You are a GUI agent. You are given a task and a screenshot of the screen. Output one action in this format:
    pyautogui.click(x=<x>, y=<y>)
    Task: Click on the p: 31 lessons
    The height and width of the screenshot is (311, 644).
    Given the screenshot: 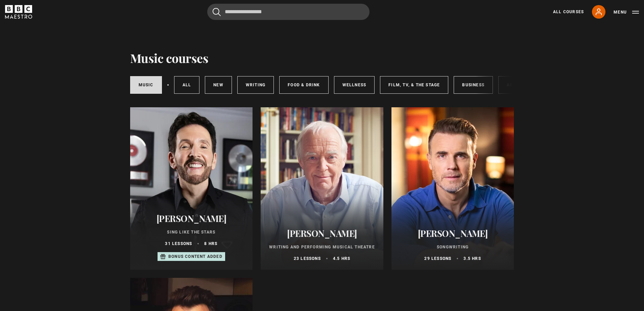 What is the action you would take?
    pyautogui.click(x=178, y=243)
    